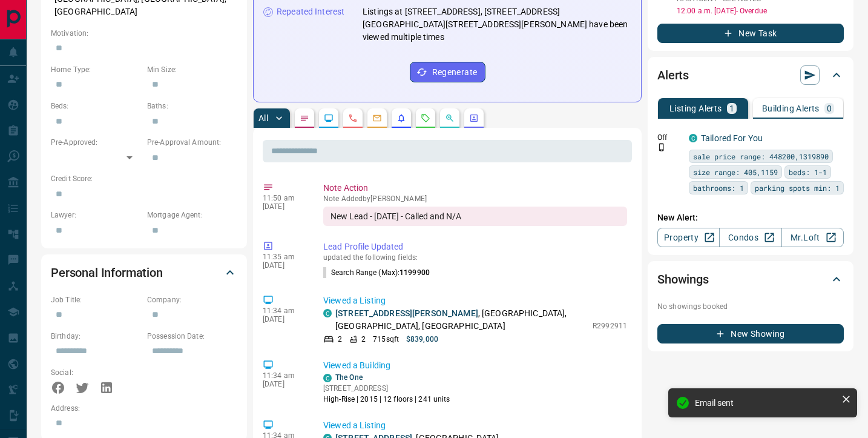 This screenshot has width=868, height=438. Describe the element at coordinates (96, 299) in the screenshot. I see `p: Job Title:` at that location.